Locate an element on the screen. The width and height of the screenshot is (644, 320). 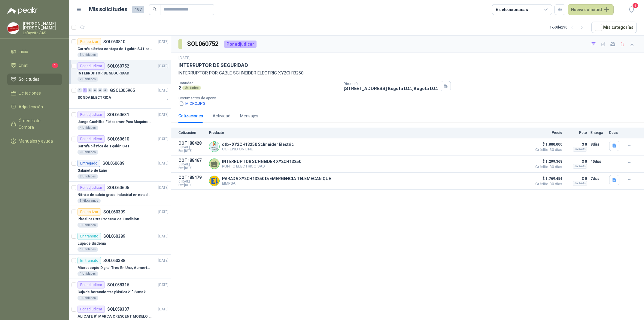
p: SOL060609 is located at coordinates (113, 163).